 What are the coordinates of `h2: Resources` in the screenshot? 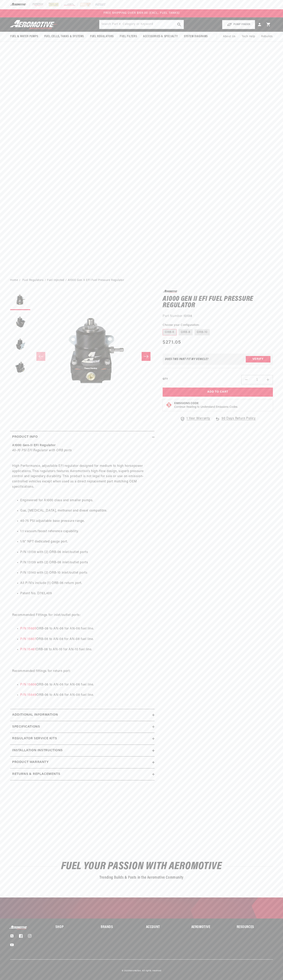 It's located at (255, 927).